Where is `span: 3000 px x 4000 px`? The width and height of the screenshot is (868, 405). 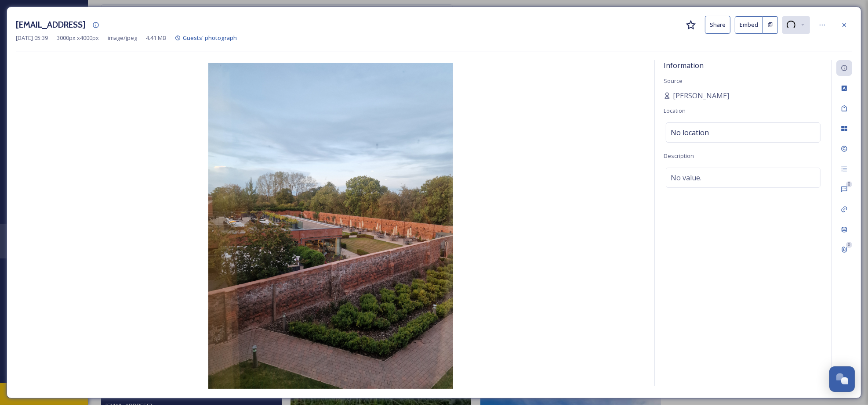 span: 3000 px x 4000 px is located at coordinates (78, 38).